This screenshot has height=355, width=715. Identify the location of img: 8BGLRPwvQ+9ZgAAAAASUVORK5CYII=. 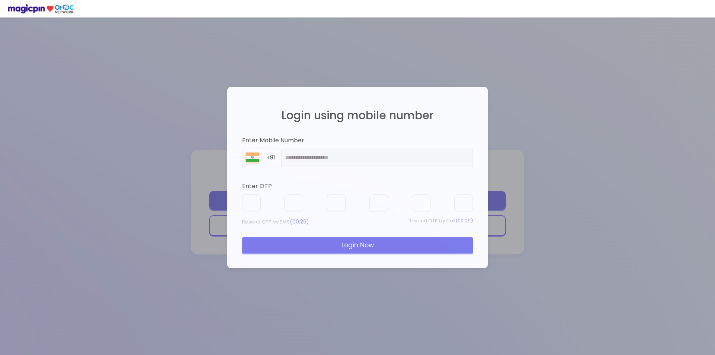
(252, 159).